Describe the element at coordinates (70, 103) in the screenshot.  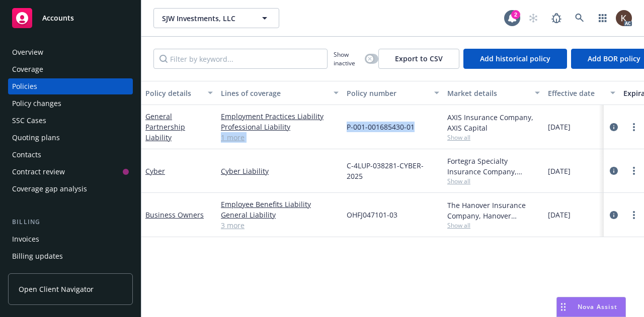
I see `a: Policy changes` at that location.